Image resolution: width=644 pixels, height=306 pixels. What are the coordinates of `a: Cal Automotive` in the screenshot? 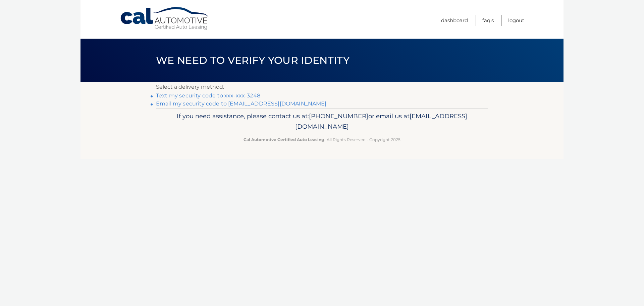 It's located at (165, 18).